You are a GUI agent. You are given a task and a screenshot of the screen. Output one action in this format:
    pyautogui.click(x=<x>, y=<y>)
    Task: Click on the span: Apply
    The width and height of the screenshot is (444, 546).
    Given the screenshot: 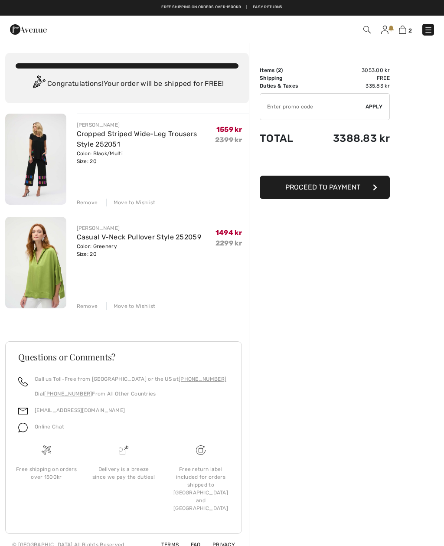 What is the action you would take?
    pyautogui.click(x=374, y=107)
    